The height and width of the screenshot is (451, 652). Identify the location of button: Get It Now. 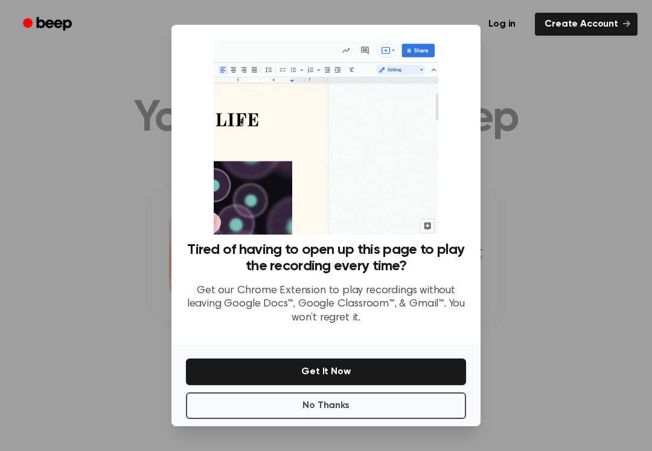
(326, 372).